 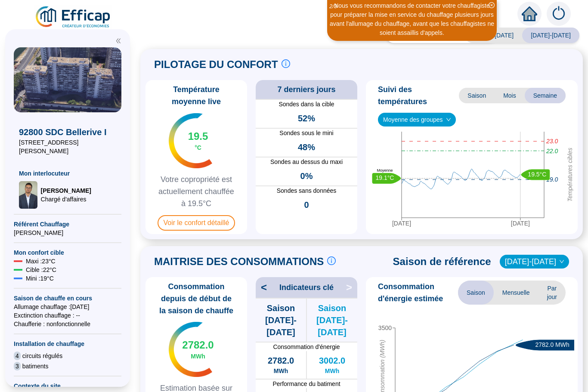 What do you see at coordinates (196, 192) in the screenshot?
I see `span: Votre copropriété est actuellement chauffée à 19.5°C` at bounding box center [196, 192].